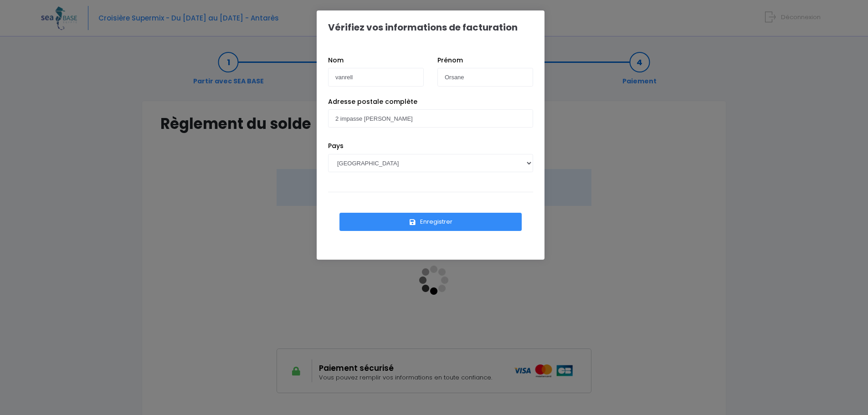 This screenshot has height=415, width=868. What do you see at coordinates (336, 146) in the screenshot?
I see `label: Pays` at bounding box center [336, 146].